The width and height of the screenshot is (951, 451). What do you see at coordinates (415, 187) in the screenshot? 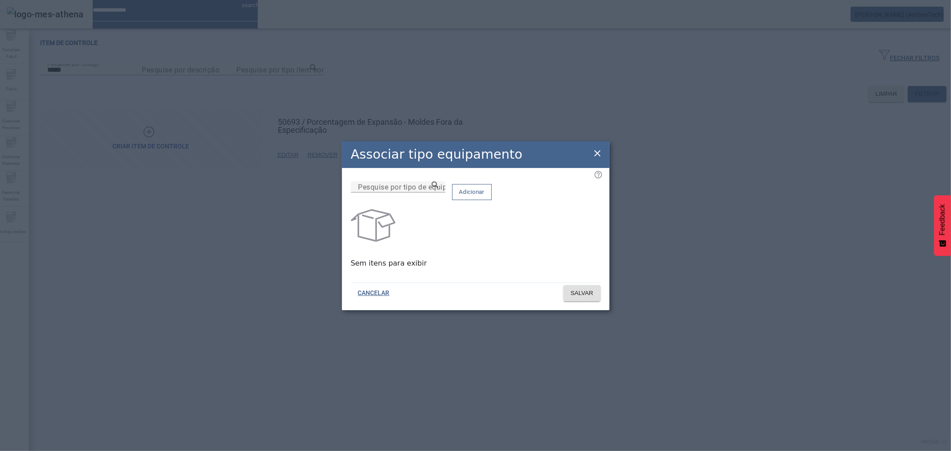
I see `mat-label: Pesquise por tipo de equipamento` at bounding box center [415, 187].